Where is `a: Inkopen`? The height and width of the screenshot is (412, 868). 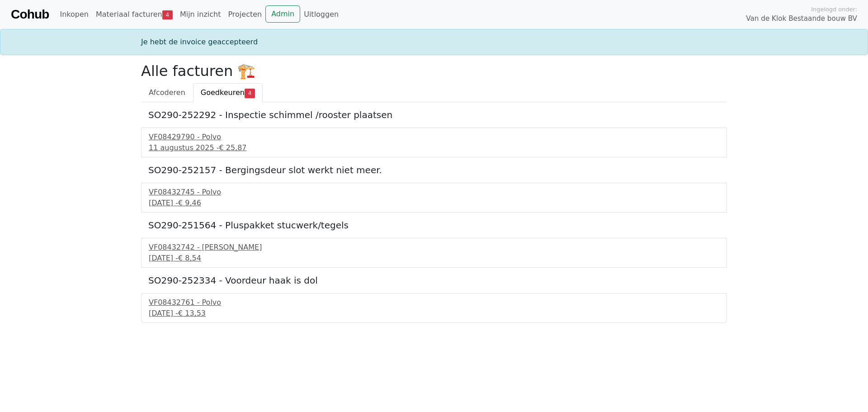
a: Inkopen is located at coordinates (74, 14).